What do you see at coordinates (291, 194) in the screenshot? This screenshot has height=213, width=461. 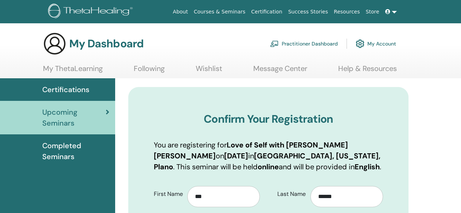 I see `label: Last Name` at bounding box center [291, 194].